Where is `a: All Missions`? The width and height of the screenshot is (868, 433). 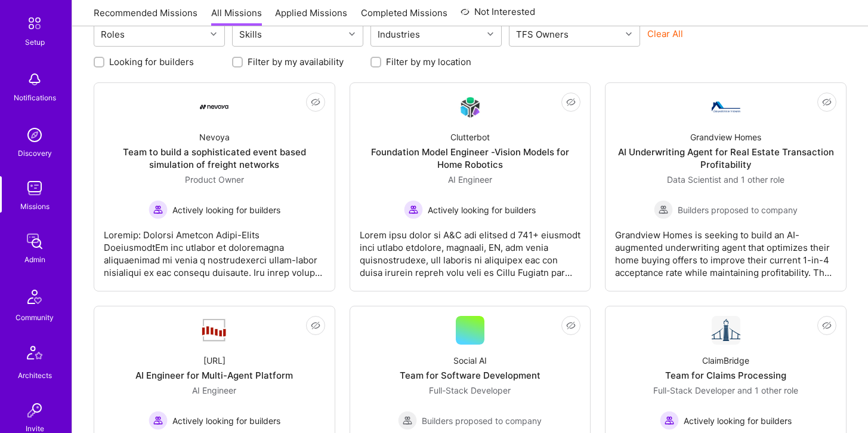
a: All Missions is located at coordinates (236, 16).